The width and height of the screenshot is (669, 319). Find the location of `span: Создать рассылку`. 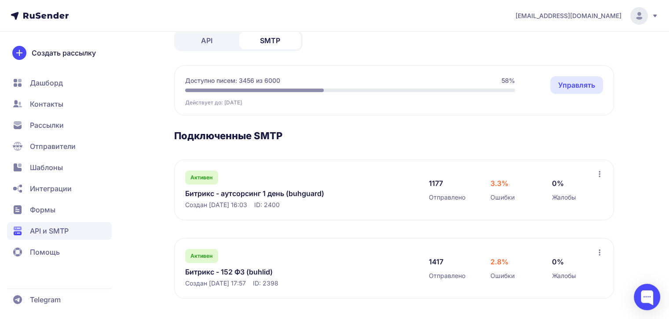

span: Создать рассылку is located at coordinates (64, 53).